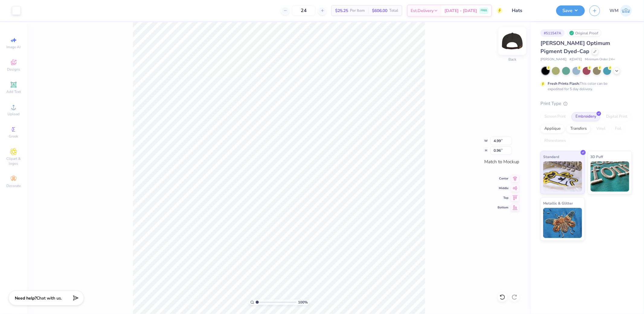  Describe the element at coordinates (502, 198) in the screenshot. I see `span: Top` at that location.